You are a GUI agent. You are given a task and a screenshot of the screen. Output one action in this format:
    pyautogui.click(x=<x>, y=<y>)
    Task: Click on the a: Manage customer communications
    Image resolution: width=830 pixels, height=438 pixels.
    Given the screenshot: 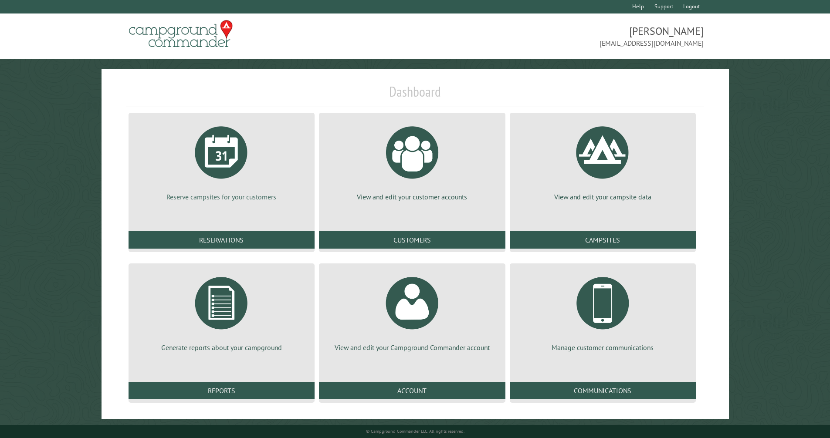 What is the action you would take?
    pyautogui.click(x=602, y=311)
    